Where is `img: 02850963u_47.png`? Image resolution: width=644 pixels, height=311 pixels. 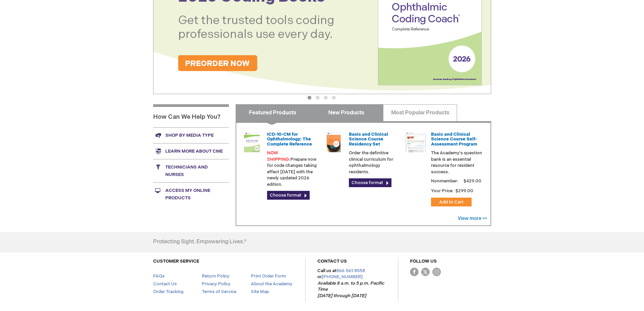 img: 02850963u_47.png is located at coordinates (333, 142).